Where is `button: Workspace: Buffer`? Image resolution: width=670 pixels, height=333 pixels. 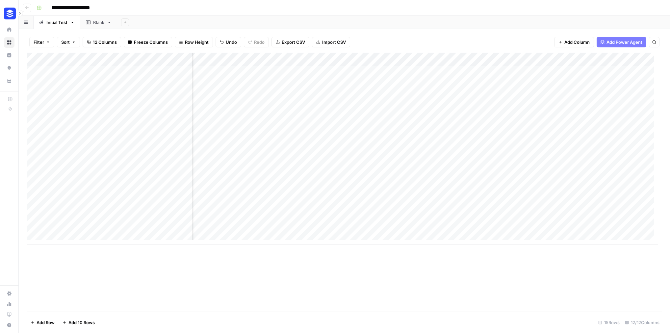 button: Workspace: Buffer is located at coordinates (9, 13).